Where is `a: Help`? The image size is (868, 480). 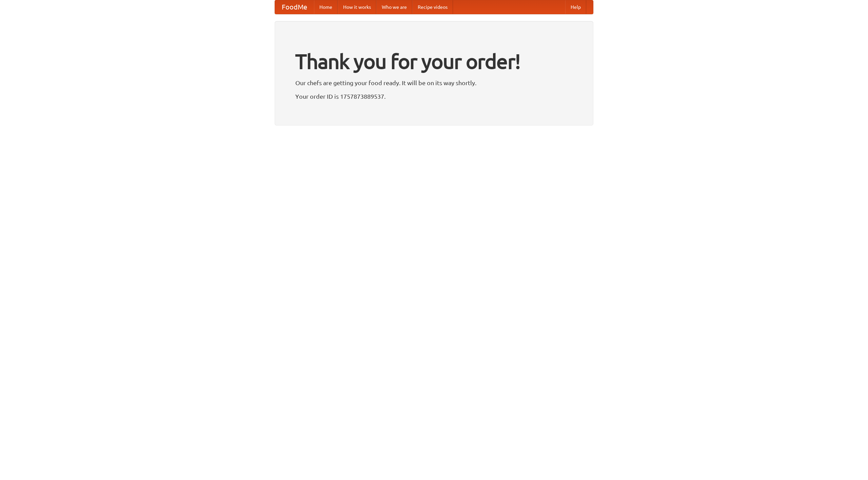 a: Help is located at coordinates (576, 7).